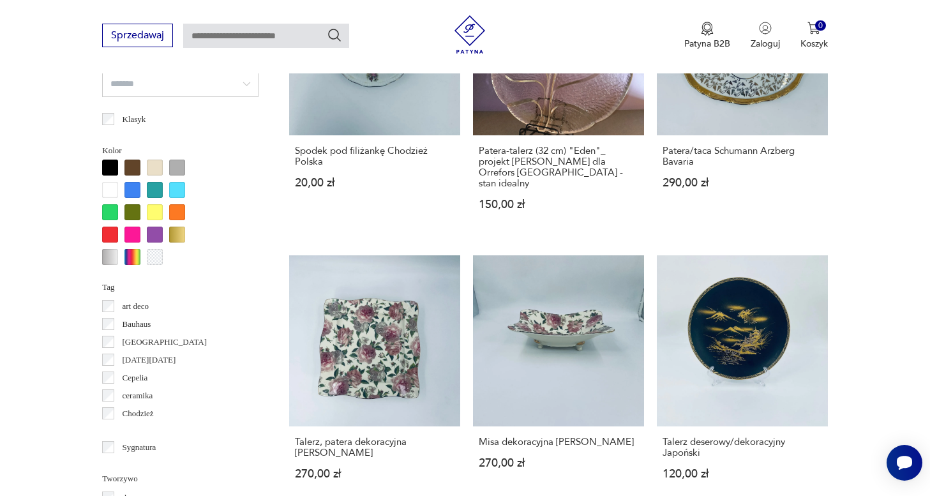 The height and width of the screenshot is (496, 930). Describe the element at coordinates (135, 378) in the screenshot. I see `p: Cepelia` at that location.